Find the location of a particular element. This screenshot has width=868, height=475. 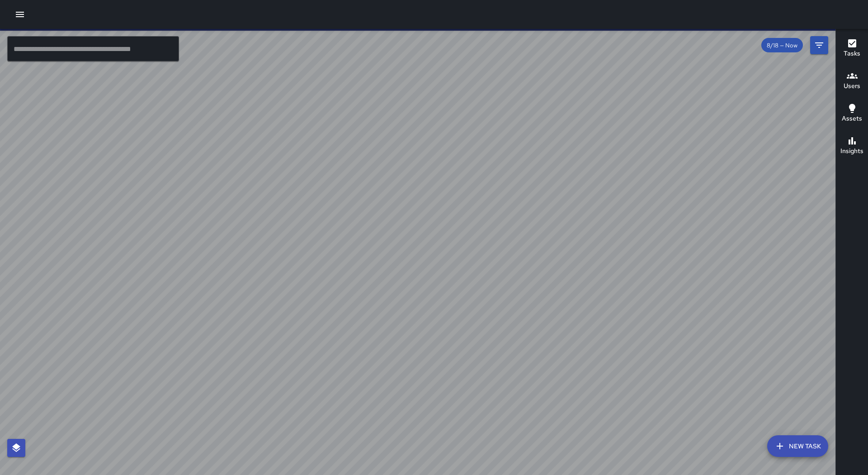

h6: Assets is located at coordinates (851, 119).